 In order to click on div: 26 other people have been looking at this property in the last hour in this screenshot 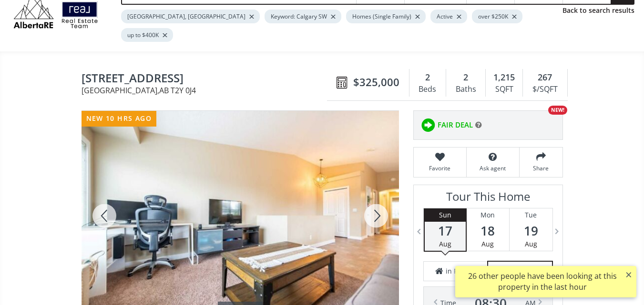, I will do `click(542, 282)`.